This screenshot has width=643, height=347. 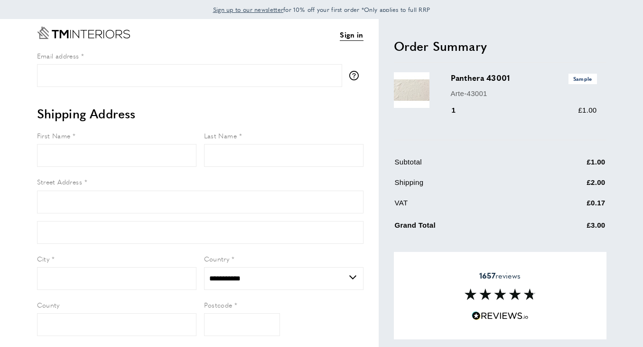 What do you see at coordinates (84, 33) in the screenshot?
I see `a: Go to Home page` at bounding box center [84, 33].